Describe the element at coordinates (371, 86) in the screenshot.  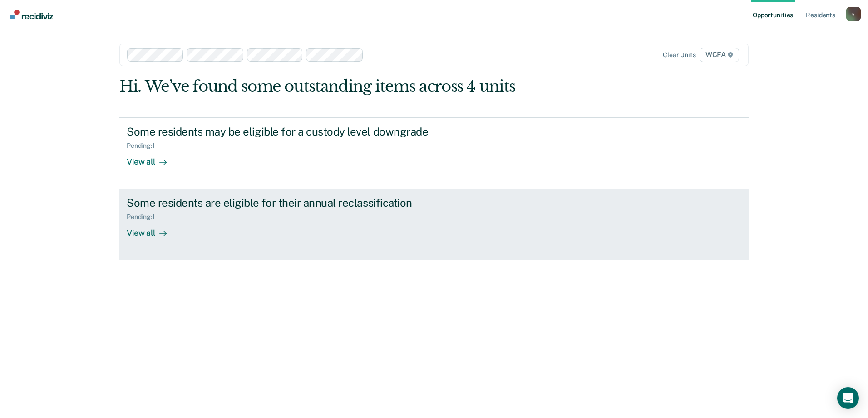
I see `div: Hi. We’ve found some outstanding items across 4 units` at that location.